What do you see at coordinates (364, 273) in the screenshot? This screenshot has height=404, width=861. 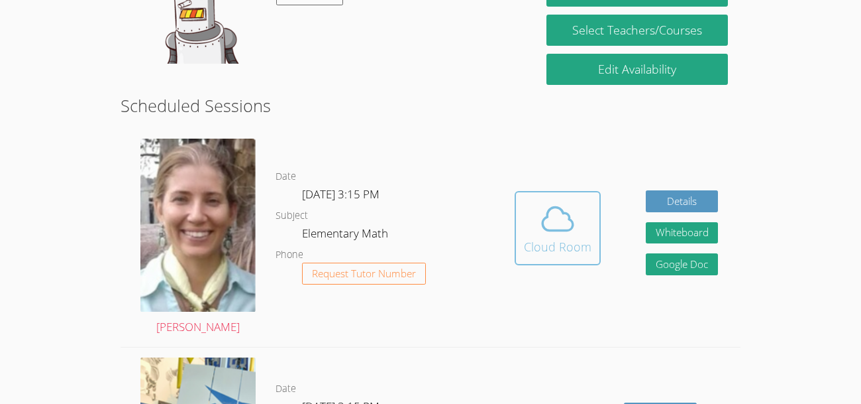 I see `button: Request Tutor Number` at bounding box center [364, 273].